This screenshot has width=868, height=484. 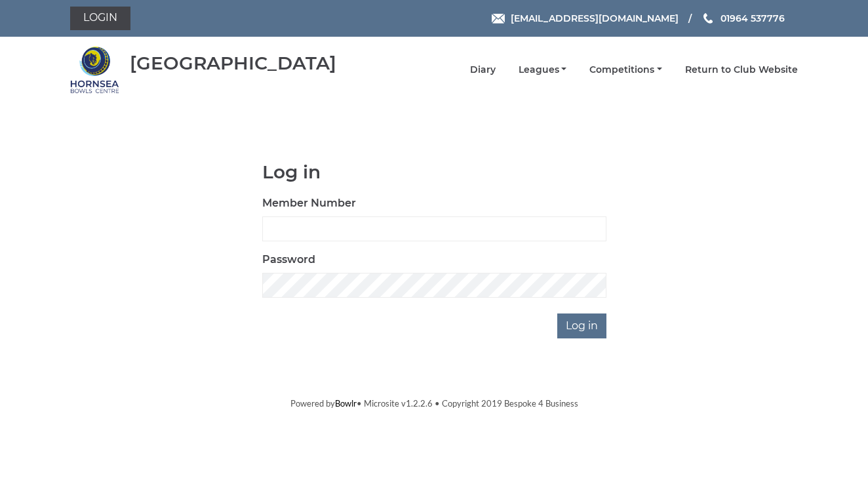 What do you see at coordinates (289, 260) in the screenshot?
I see `label: Password` at bounding box center [289, 260].